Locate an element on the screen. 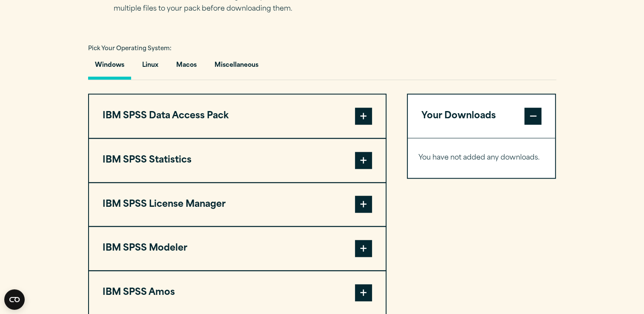  button: Open CMP widget is located at coordinates (15, 299).